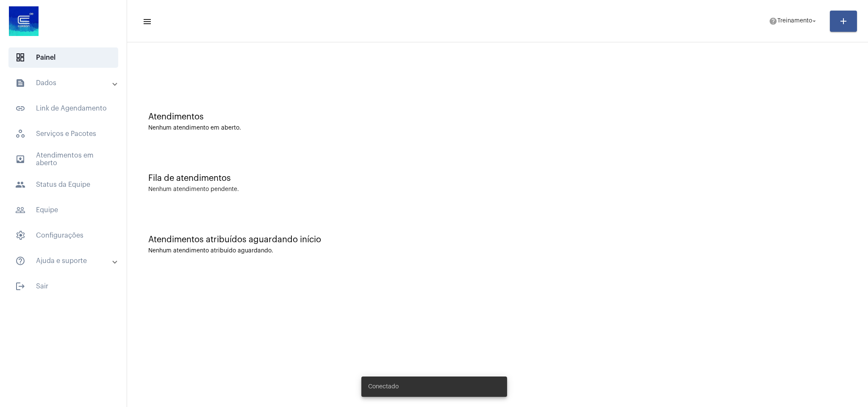 The image size is (868, 407). Describe the element at coordinates (64, 83) in the screenshot. I see `mat-panel-title: Dados` at that location.